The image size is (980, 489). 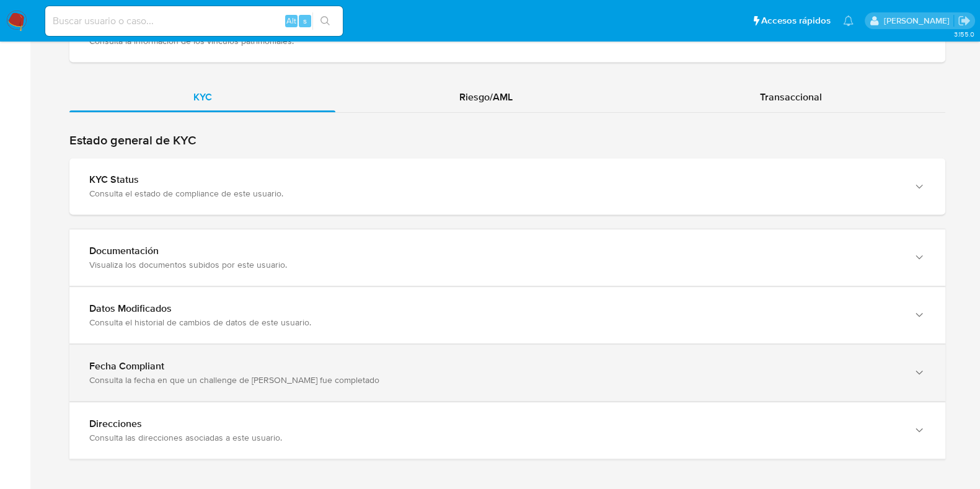 I want to click on span: Alt, so click(x=291, y=21).